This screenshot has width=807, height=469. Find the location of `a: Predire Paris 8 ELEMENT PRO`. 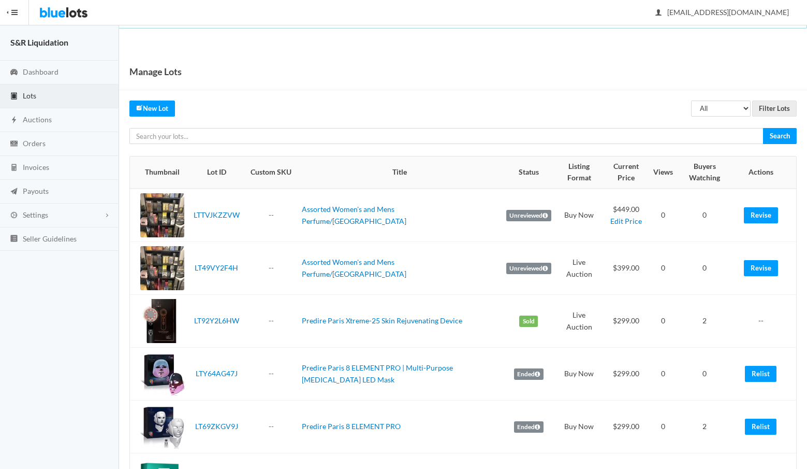

a: Predire Paris 8 ELEMENT PRO is located at coordinates (351, 426).